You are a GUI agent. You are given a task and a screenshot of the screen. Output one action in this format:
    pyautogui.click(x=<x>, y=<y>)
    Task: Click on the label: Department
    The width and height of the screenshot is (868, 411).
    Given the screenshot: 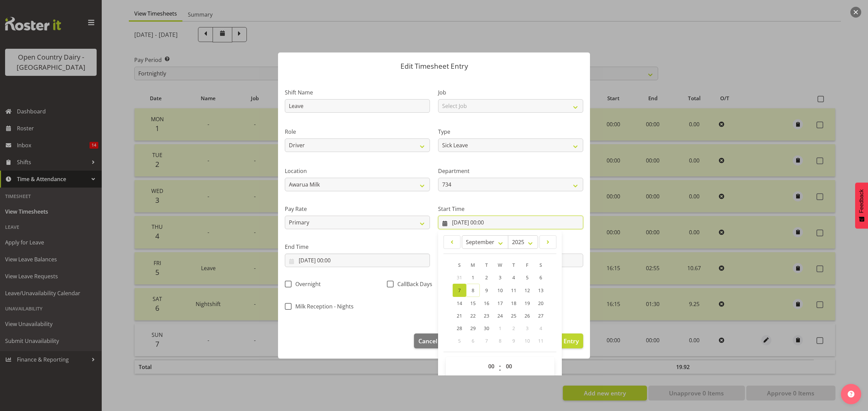 What is the action you would take?
    pyautogui.click(x=511, y=171)
    